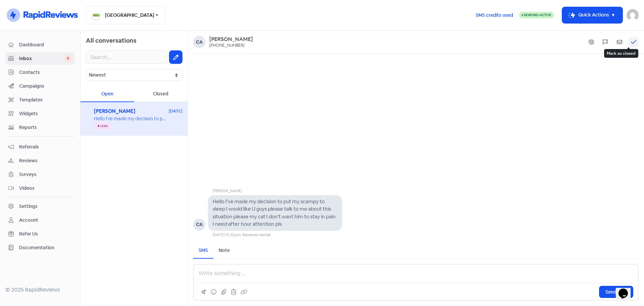 The height and width of the screenshot is (306, 644). Describe the element at coordinates (107, 94) in the screenshot. I see `div: Open` at that location.